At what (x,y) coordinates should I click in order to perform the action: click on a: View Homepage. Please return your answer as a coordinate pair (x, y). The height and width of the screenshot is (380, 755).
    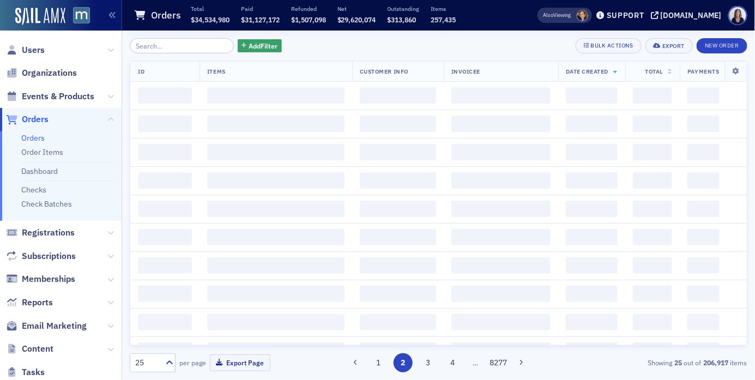
    Looking at the image, I should click on (77, 16).